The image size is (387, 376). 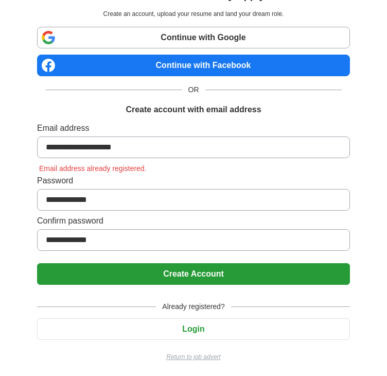 I want to click on span: Already registered?, so click(x=193, y=306).